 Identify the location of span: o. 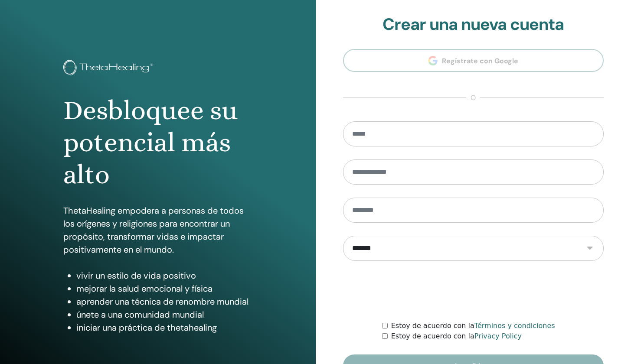
(473, 98).